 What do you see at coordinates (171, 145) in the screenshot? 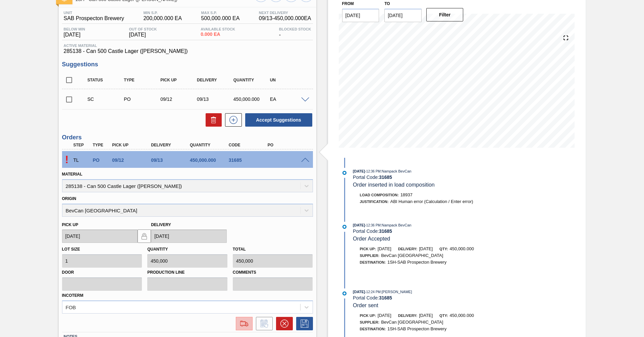
I see `div: Delivery` at bounding box center [171, 145].